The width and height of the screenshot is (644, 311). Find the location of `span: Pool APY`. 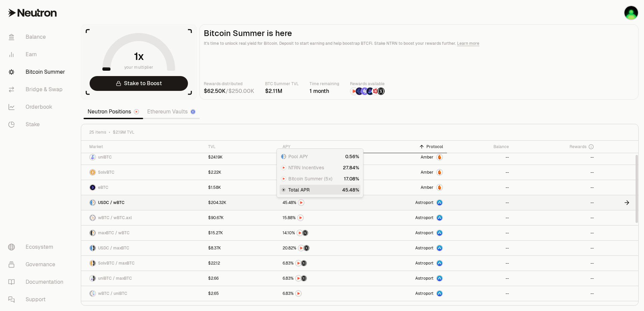

span: Pool APY is located at coordinates (298, 156).